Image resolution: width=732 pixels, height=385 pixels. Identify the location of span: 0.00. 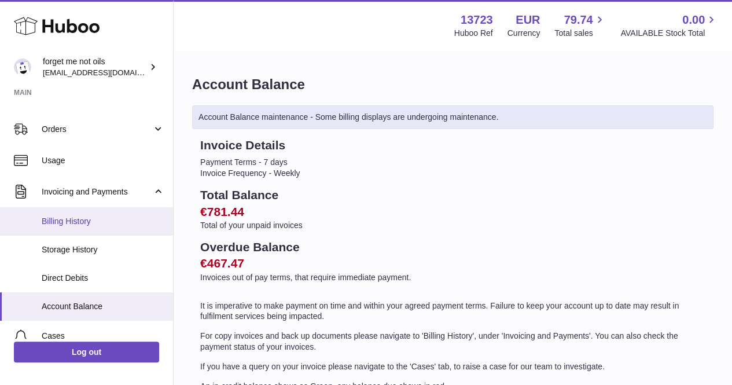
(693, 20).